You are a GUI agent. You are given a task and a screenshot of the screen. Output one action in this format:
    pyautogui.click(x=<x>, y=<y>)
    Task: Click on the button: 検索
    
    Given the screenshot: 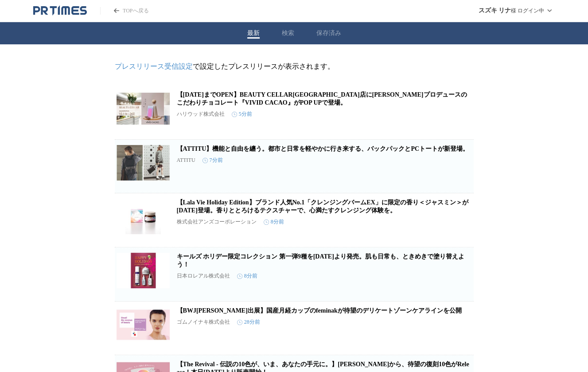 What is the action you would take?
    pyautogui.click(x=288, y=33)
    